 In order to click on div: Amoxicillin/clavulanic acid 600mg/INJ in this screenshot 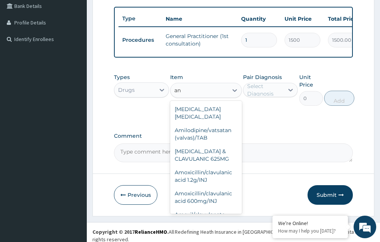, I will do `click(206, 198)`.